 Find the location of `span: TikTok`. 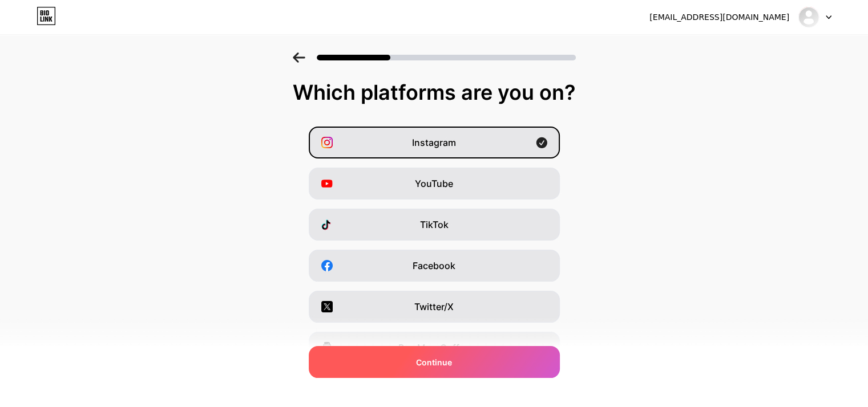

span: TikTok is located at coordinates (435, 225).